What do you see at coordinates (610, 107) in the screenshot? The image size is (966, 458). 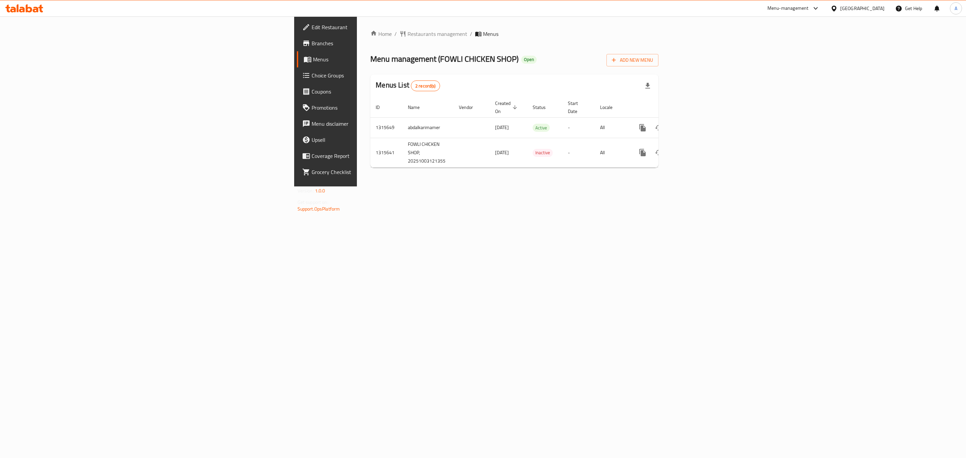 I see `span: Locale` at bounding box center [610, 107].